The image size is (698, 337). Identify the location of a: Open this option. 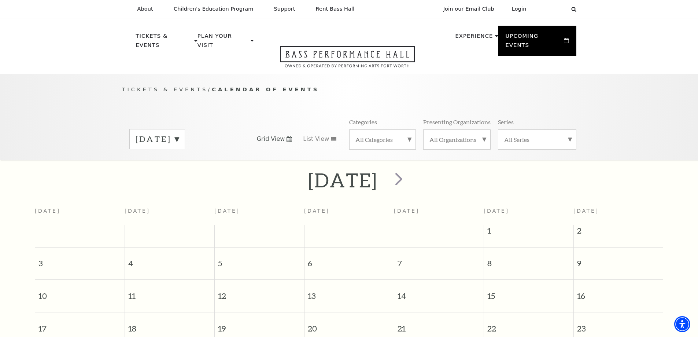
(348, 60).